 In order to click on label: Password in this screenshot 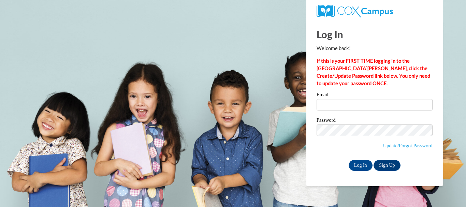, I will do `click(375, 121)`.